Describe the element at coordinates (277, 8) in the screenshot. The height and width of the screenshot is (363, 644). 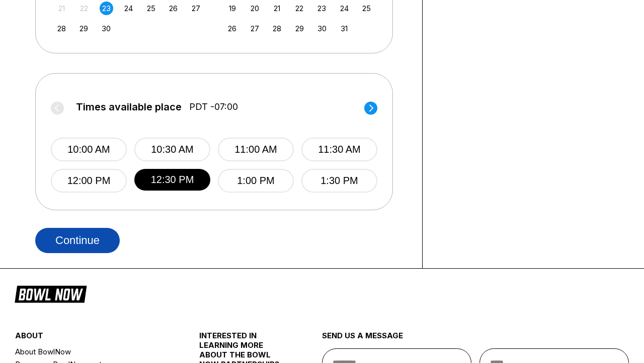
I see `div: Choose Tuesday, October 21st, 2025` at that location.